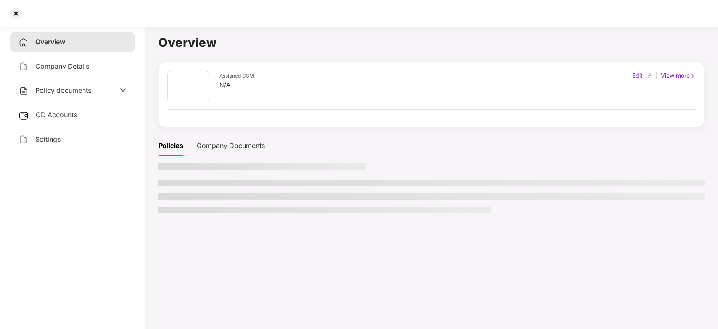 This screenshot has height=329, width=718. What do you see at coordinates (123, 90) in the screenshot?
I see `span: down` at bounding box center [123, 90].